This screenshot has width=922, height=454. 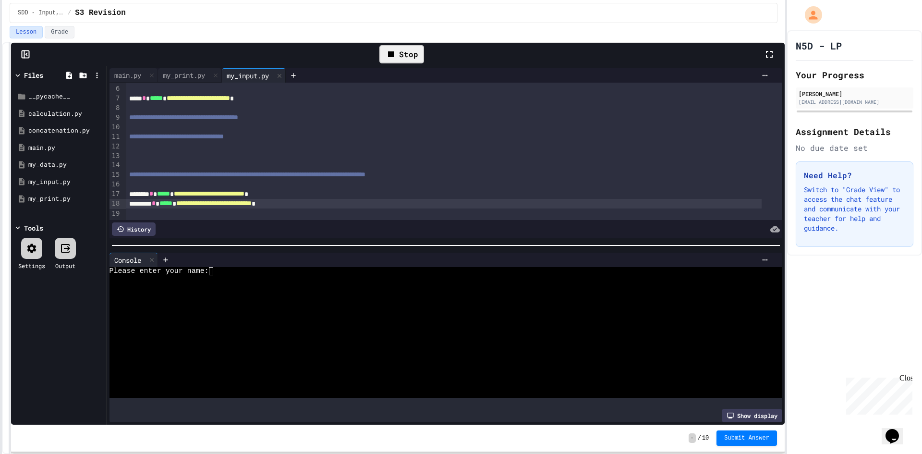 I want to click on div: Output, so click(x=65, y=266).